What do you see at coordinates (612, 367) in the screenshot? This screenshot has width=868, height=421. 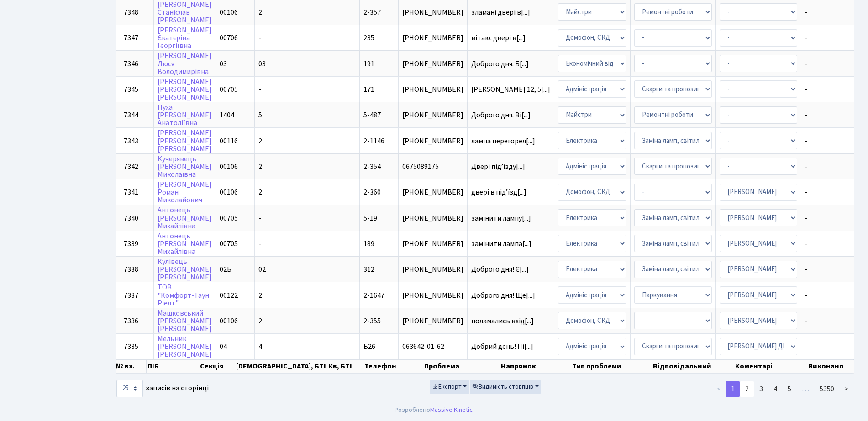 I see `th: Тип проблеми` at bounding box center [612, 367].